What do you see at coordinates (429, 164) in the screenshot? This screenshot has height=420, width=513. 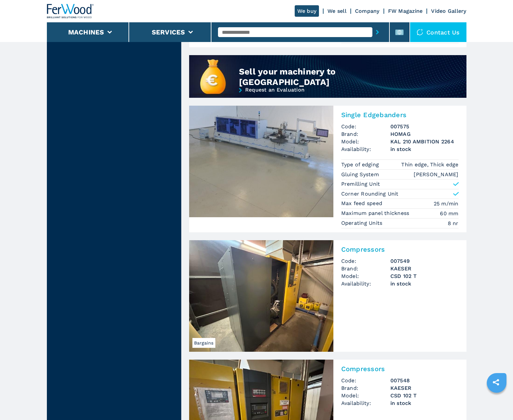 I see `em: Thin edge, Thick edge` at bounding box center [429, 164].